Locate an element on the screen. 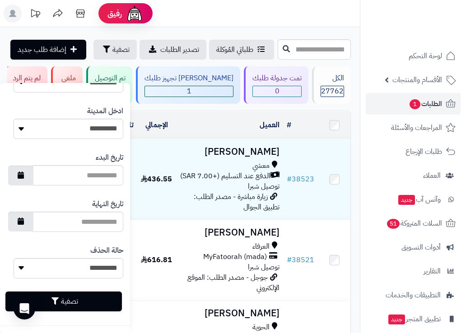 The height and width of the screenshot is (333, 466). a: ملغي 3.8K is located at coordinates (67, 85).